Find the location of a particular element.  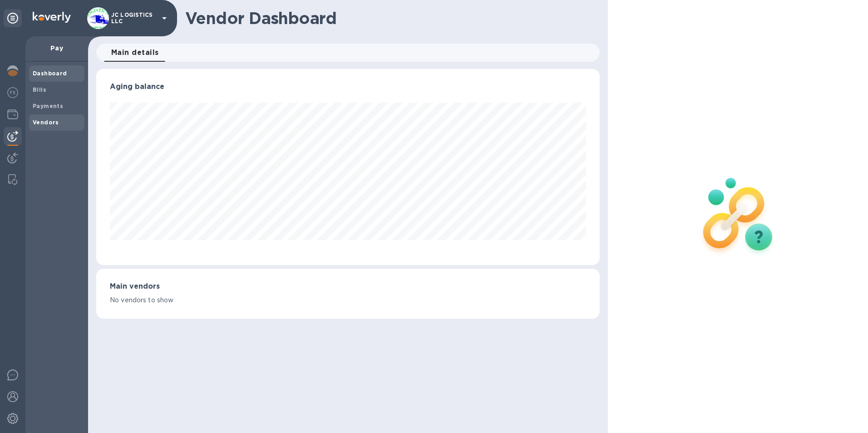

b: Payments is located at coordinates (48, 106).